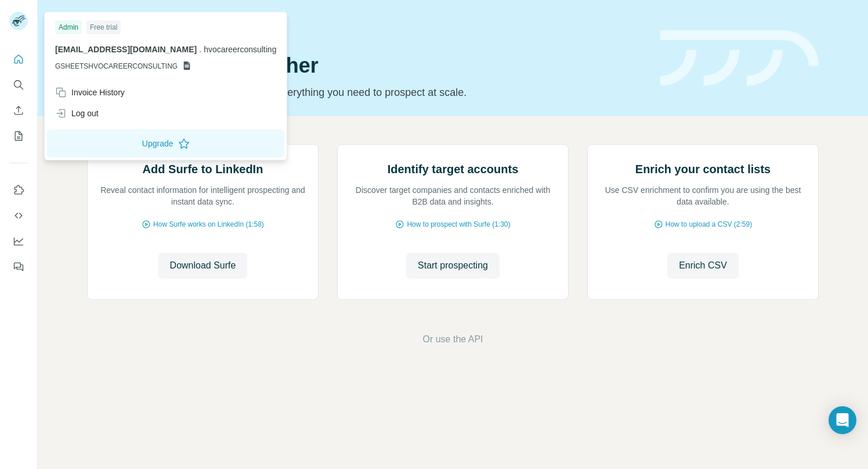 The width and height of the screenshot is (868, 469). What do you see at coordinates (703, 196) in the screenshot?
I see `p: Use CSV enrichment to confirm you are using the best data available.` at bounding box center [703, 196].